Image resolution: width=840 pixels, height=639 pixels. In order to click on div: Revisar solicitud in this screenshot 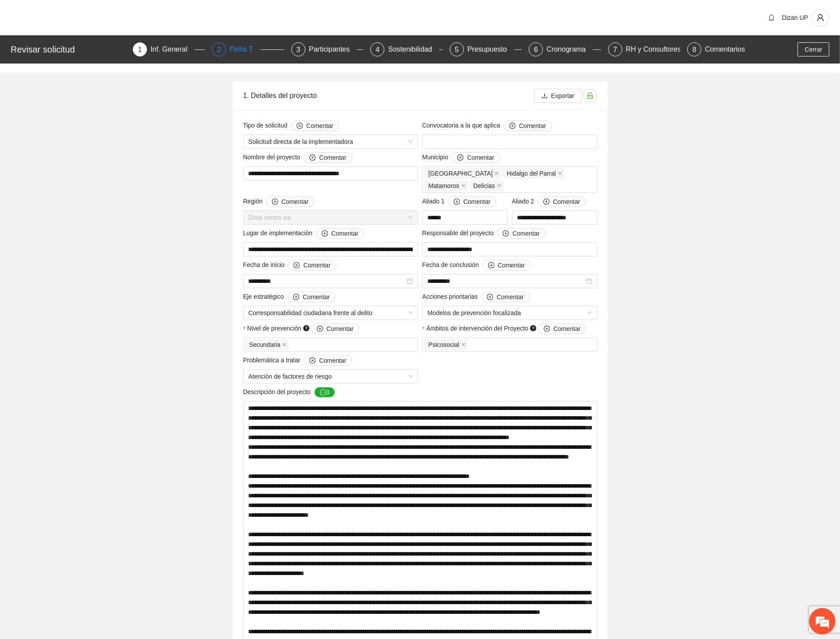, I will do `click(68, 50)`.